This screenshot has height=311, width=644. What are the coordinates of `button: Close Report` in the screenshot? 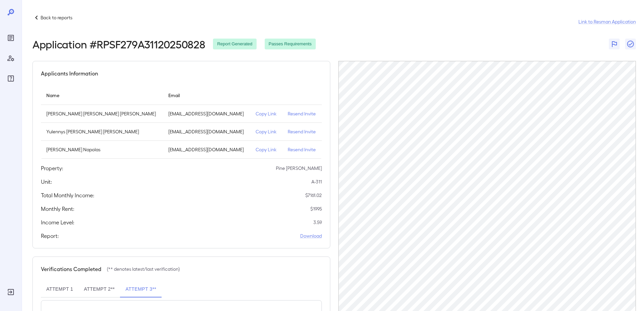 It's located at (631, 44).